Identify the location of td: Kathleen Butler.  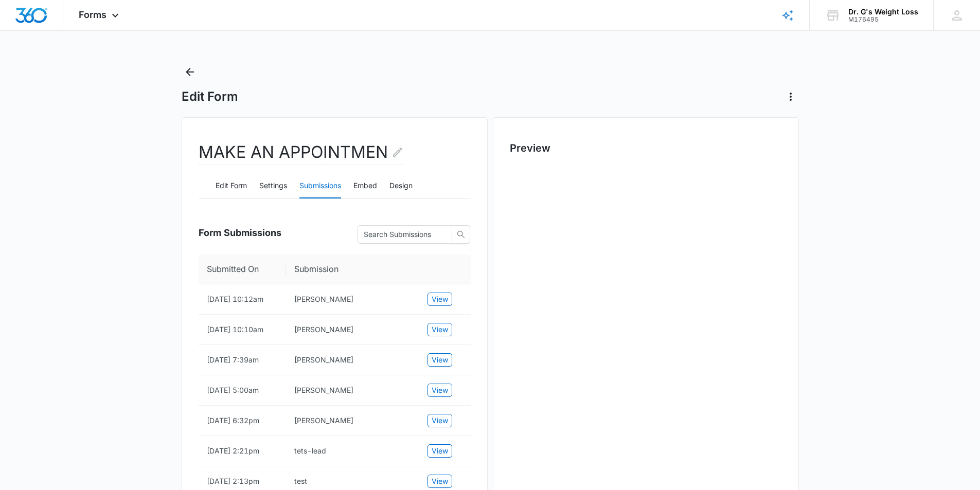
(352, 420).